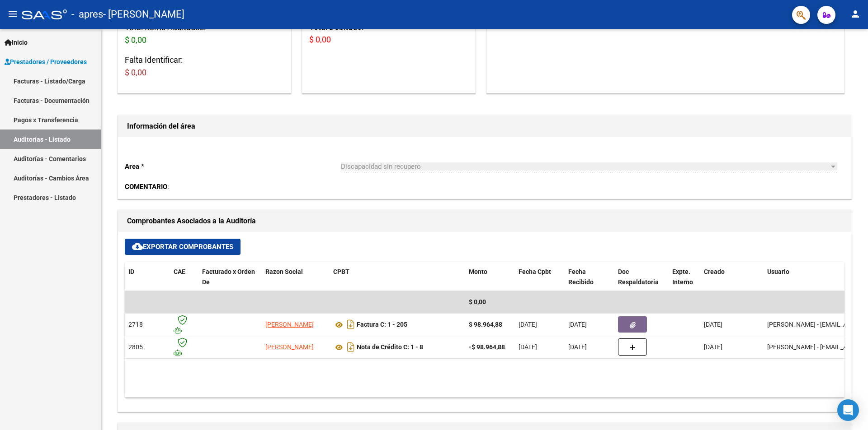  I want to click on h1: Comprobantes Asociados a la Auditoría, so click(485, 221).